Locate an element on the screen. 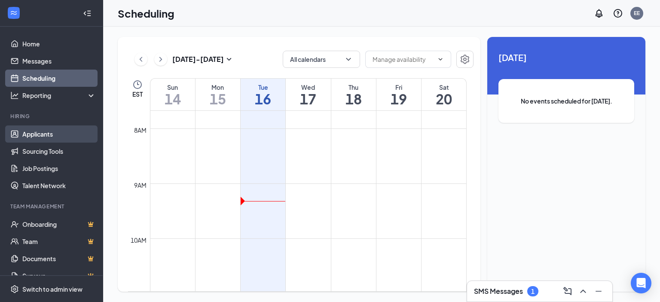 The height and width of the screenshot is (302, 660). h1: 14 is located at coordinates (173, 99).